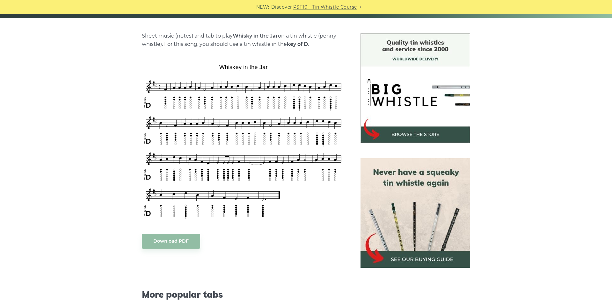 This screenshot has width=612, height=305. What do you see at coordinates (263, 7) in the screenshot?
I see `span: NEW:` at bounding box center [263, 7].